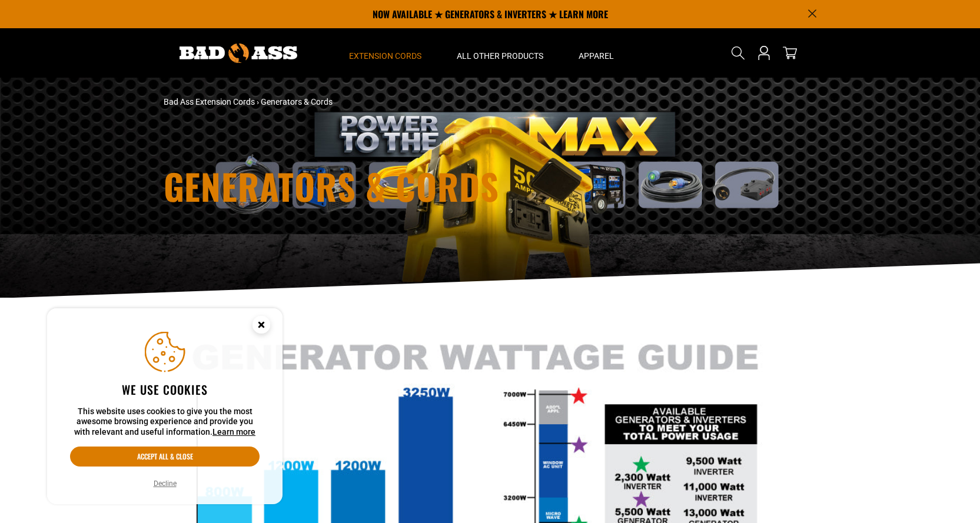 Image resolution: width=980 pixels, height=523 pixels. What do you see at coordinates (596, 53) in the screenshot?
I see `summary: Apparel` at bounding box center [596, 53].